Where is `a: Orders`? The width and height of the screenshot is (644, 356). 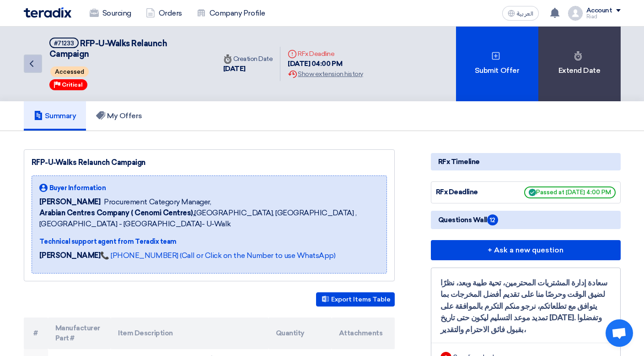
a: Orders is located at coordinates (164, 14).